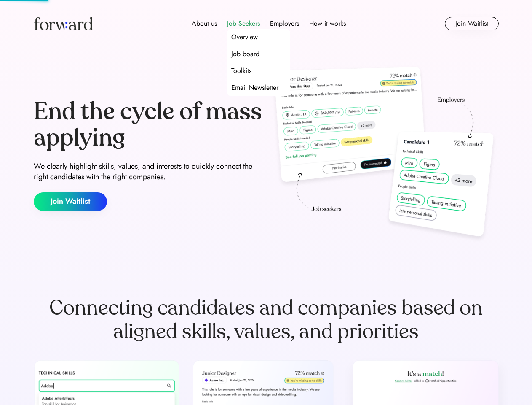  I want to click on div: About us, so click(204, 24).